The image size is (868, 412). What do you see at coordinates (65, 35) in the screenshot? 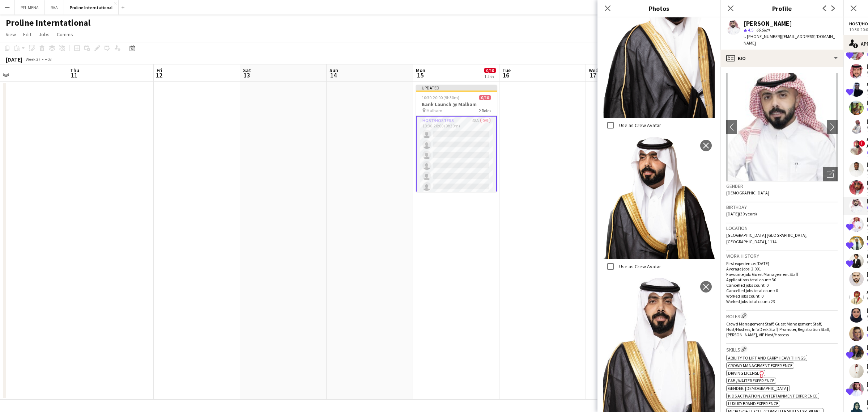
I see `a: Comms` at bounding box center [65, 35].